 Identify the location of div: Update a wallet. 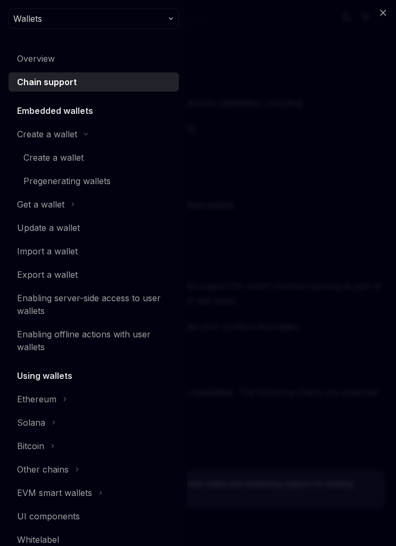
(48, 228).